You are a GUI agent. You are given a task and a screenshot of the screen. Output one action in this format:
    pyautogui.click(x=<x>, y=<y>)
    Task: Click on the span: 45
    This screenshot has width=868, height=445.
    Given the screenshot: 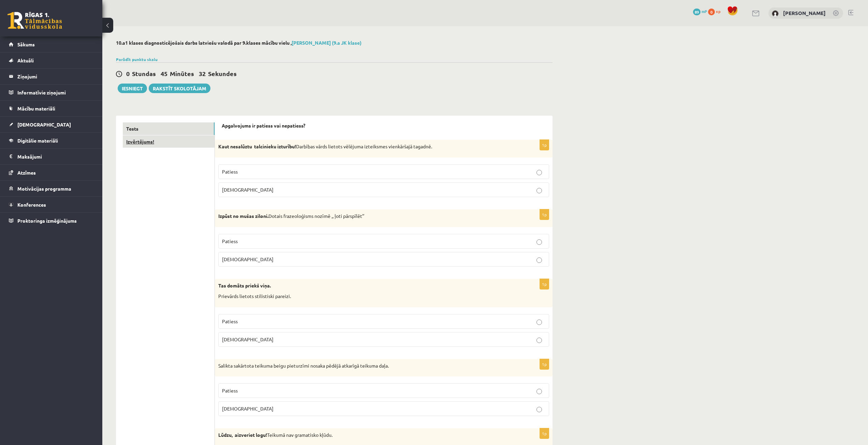 What is the action you would take?
    pyautogui.click(x=164, y=74)
    